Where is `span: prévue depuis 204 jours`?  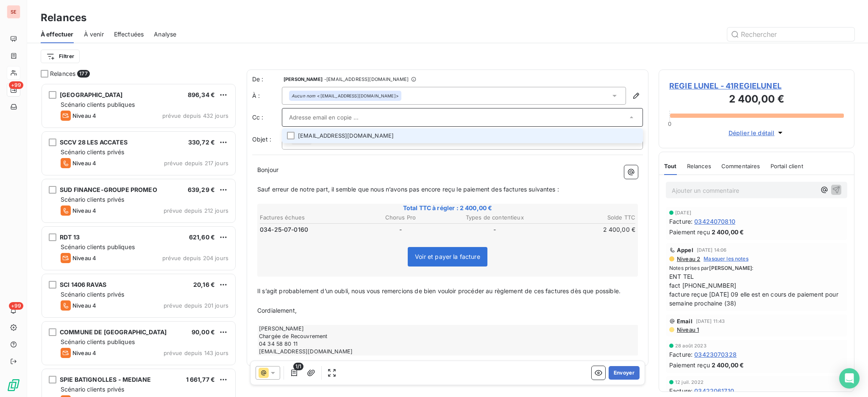 span: prévue depuis 204 jours is located at coordinates (196, 259).